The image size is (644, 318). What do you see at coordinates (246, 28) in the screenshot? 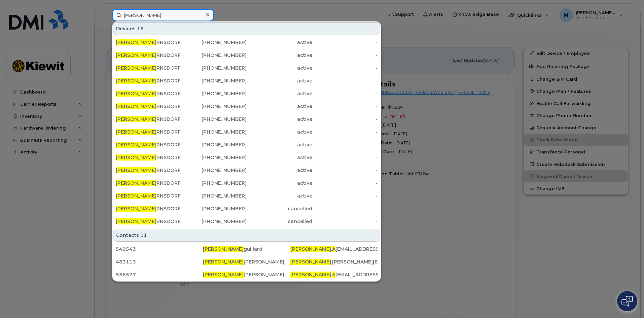
I see `div: Devices` at bounding box center [246, 28].